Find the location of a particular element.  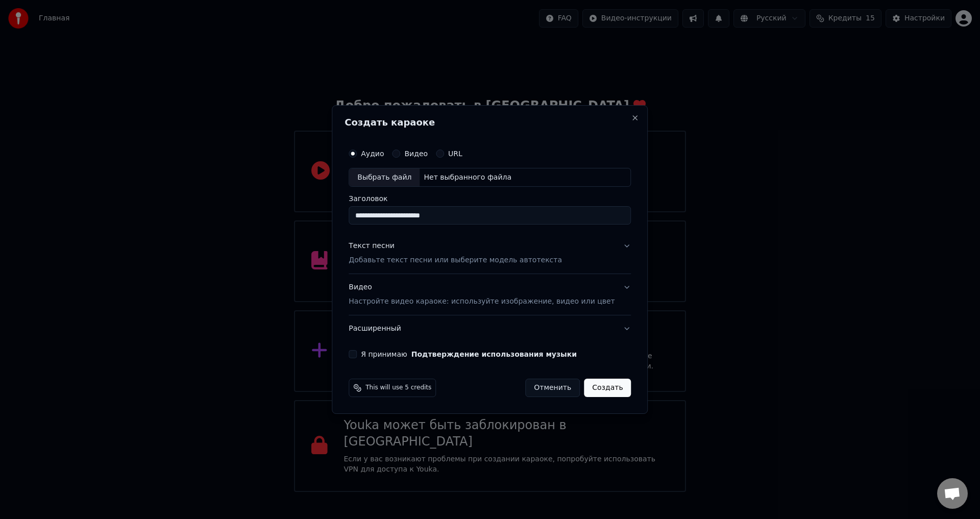

label: Заголовок is located at coordinates (489, 199).